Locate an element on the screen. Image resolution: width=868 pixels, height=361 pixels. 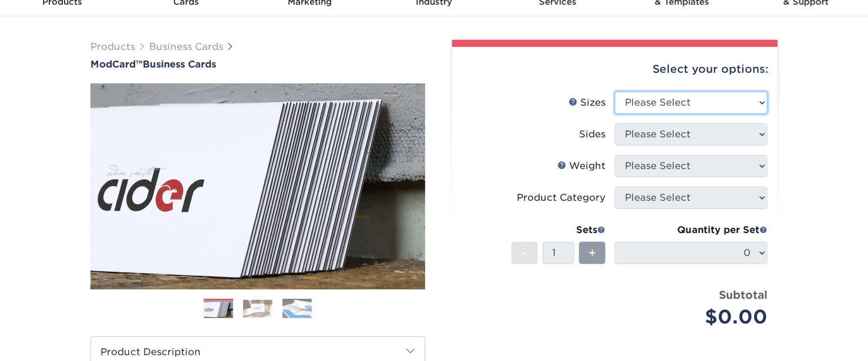
div: Weight is located at coordinates (582, 166).